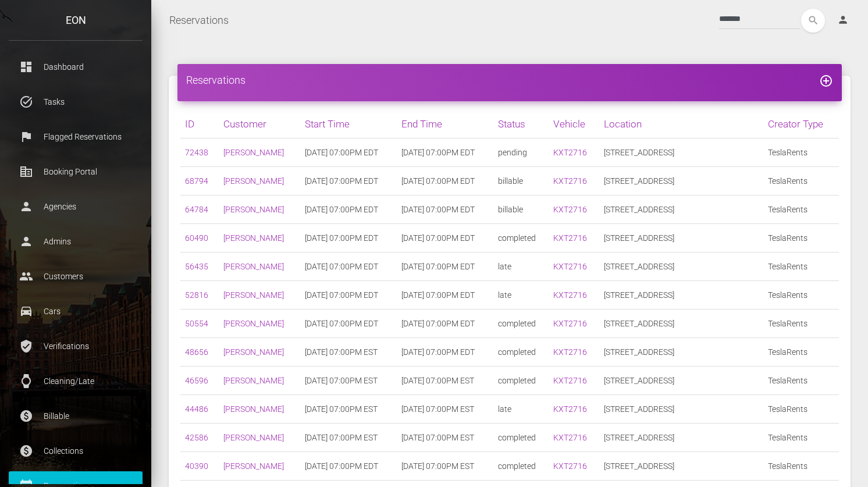 The width and height of the screenshot is (868, 487). What do you see at coordinates (681, 124) in the screenshot?
I see `th: Location` at bounding box center [681, 124].